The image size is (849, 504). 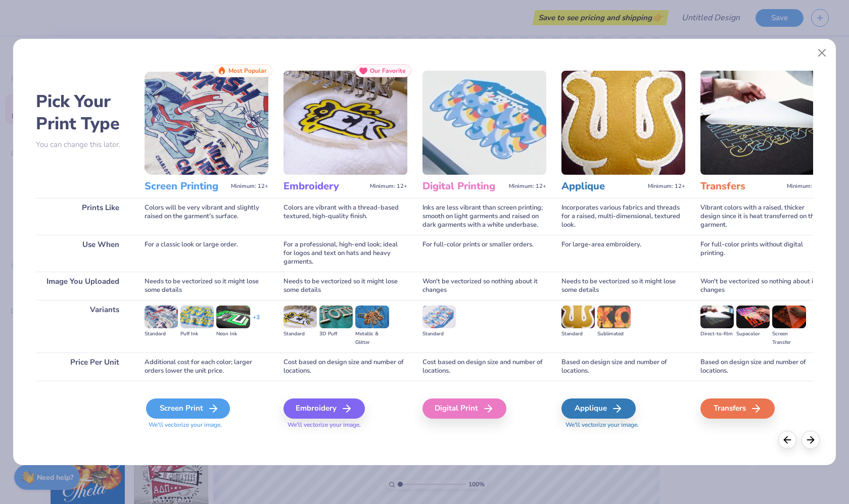 What do you see at coordinates (248, 71) in the screenshot?
I see `span: Most Popular` at bounding box center [248, 71].